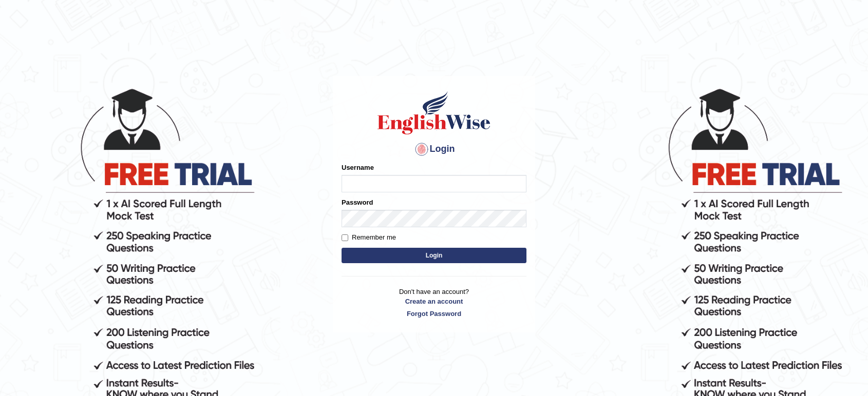 The image size is (868, 396). Describe the element at coordinates (356, 202) in the screenshot. I see `label: Password` at that location.